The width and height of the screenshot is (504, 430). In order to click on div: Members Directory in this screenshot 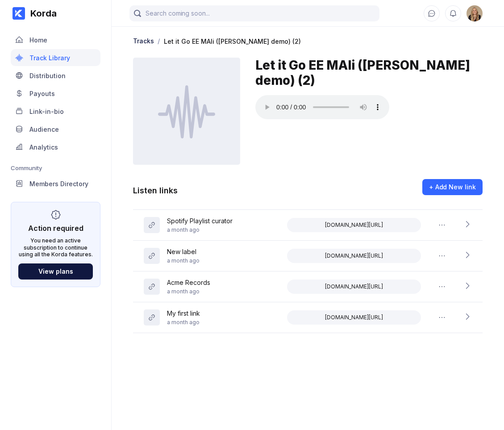, I will do `click(59, 183)`.